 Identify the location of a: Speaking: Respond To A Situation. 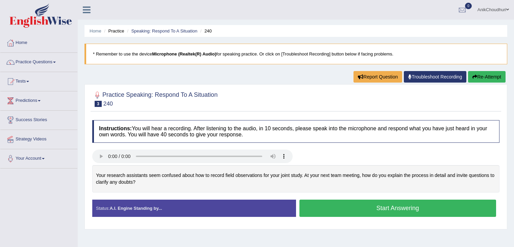
(164, 31).